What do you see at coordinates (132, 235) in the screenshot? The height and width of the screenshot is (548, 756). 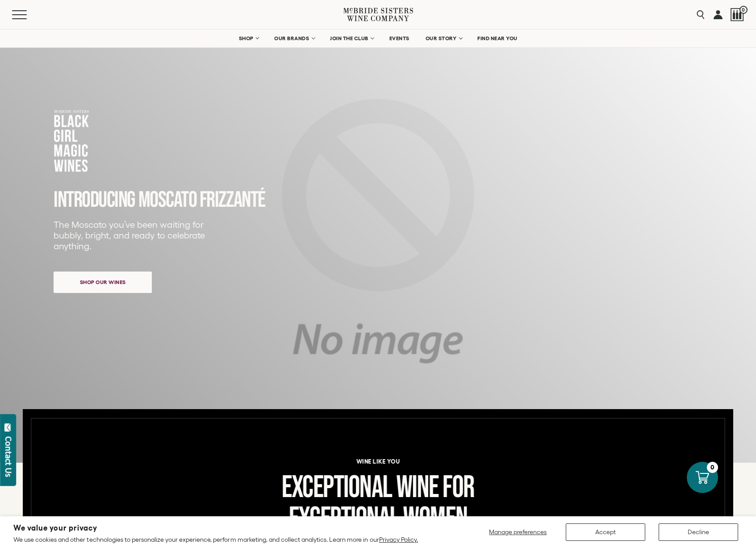 I see `p: The Moscato you’ve been waiting for bubbly, bright, and ready to celebrate anything.` at bounding box center [132, 235].